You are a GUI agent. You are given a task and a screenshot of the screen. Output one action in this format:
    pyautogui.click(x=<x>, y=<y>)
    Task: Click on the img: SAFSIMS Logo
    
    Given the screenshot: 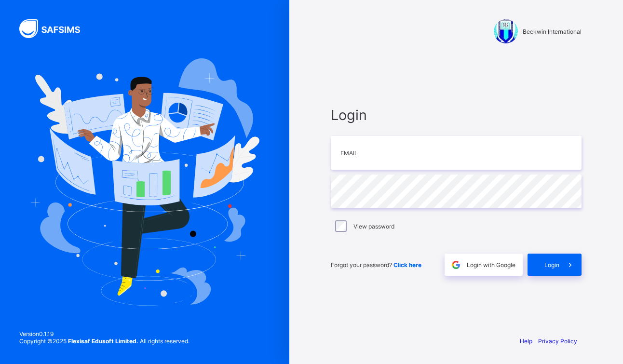 What is the action you would take?
    pyautogui.click(x=55, y=28)
    